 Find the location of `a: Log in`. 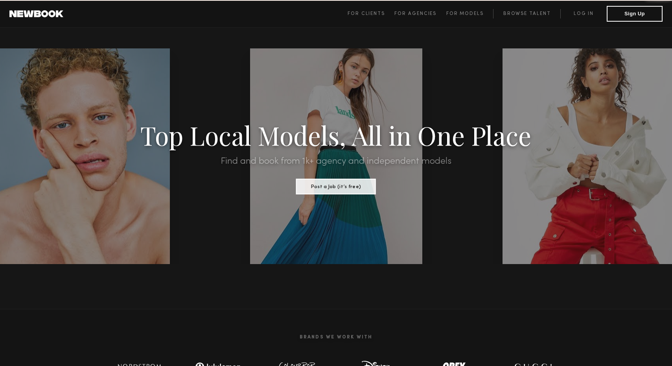

a: Log in is located at coordinates (584, 14).